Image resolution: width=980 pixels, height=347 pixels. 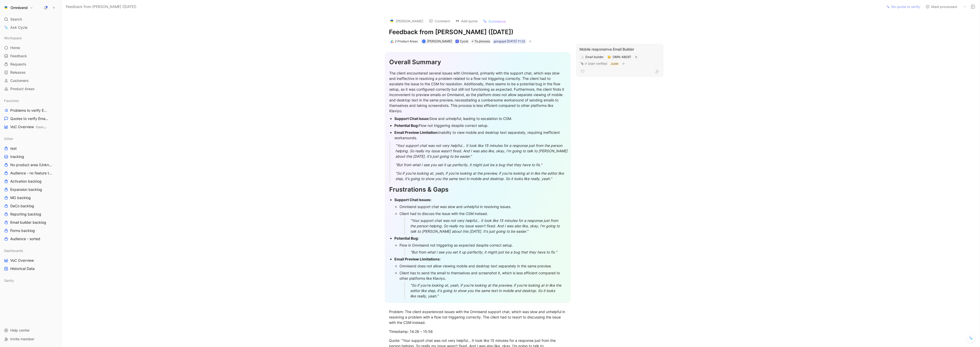 What do you see at coordinates (18, 64) in the screenshot?
I see `span: Requests` at bounding box center [18, 64].